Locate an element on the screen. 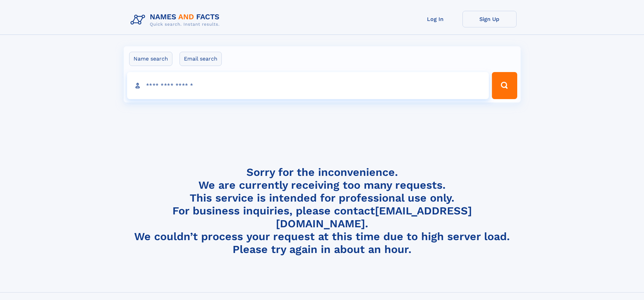 The image size is (644, 300). label: Email search is located at coordinates (200, 59).